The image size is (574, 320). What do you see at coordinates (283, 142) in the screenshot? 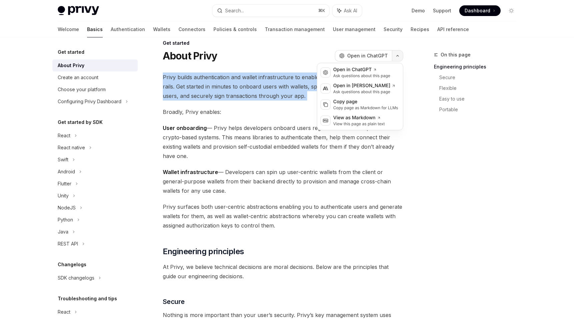
I see `span: — Privy helps developers onboard users regardless of their experience with crypto-based systems. ...` at bounding box center [283, 142].